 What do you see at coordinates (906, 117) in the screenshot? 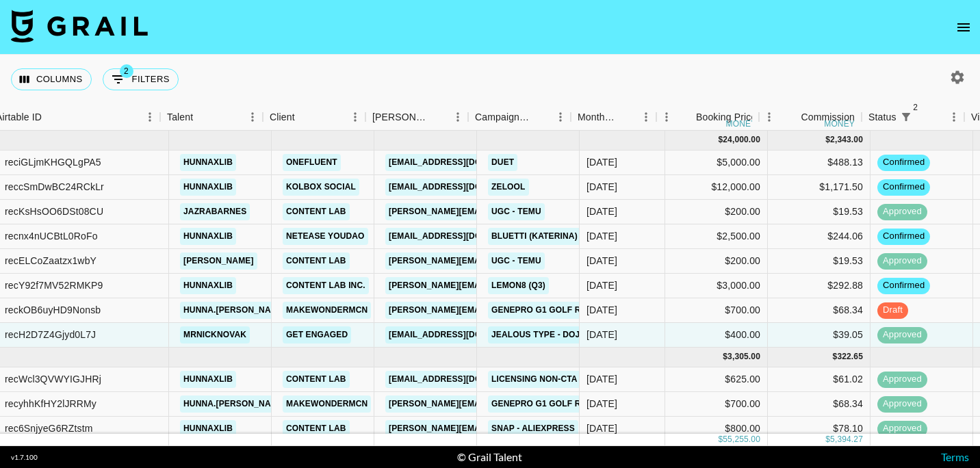
I see `div: 2 active filters` at bounding box center [906, 117].